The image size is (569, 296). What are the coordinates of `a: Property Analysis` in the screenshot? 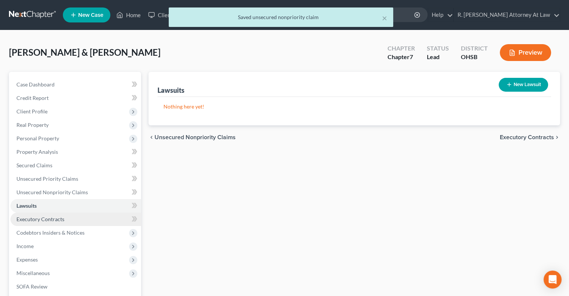 It's located at (76, 152).